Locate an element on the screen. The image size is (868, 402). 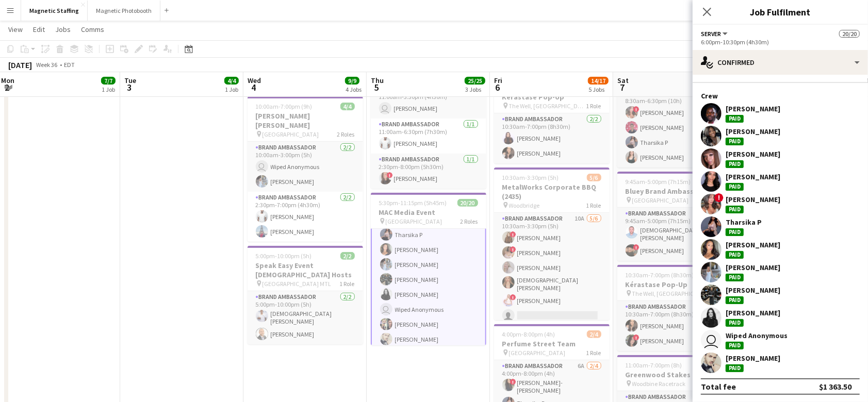
span: 9/9 is located at coordinates (352, 81).